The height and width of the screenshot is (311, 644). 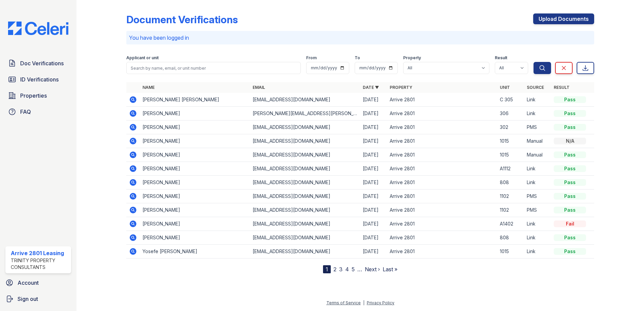 I want to click on a: Unit, so click(x=505, y=87).